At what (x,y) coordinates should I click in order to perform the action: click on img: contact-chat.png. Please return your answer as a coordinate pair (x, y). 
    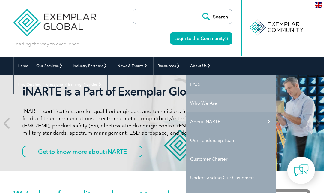
    Looking at the image, I should click on (302, 170).